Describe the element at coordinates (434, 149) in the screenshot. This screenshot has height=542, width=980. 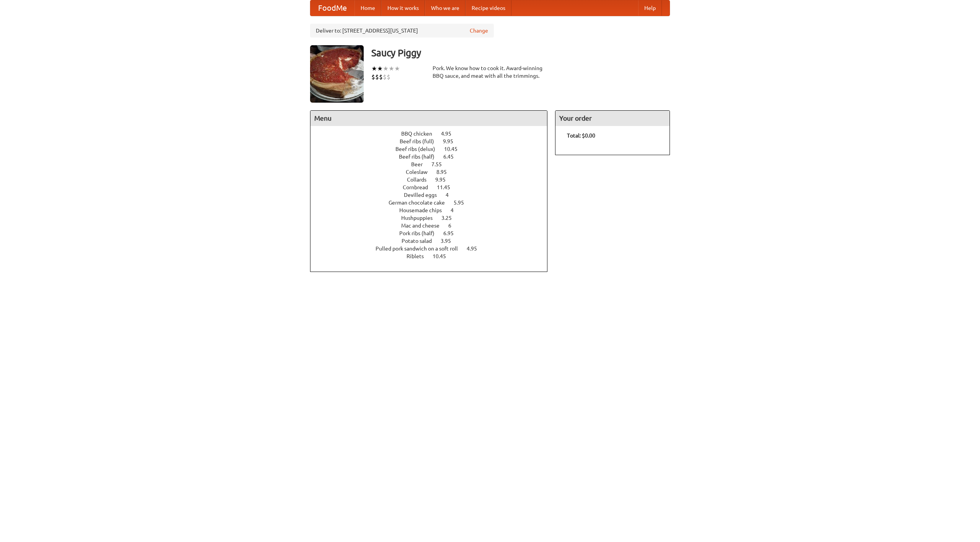
I see `a: Beef ribs (delux) 10.45` at that location.